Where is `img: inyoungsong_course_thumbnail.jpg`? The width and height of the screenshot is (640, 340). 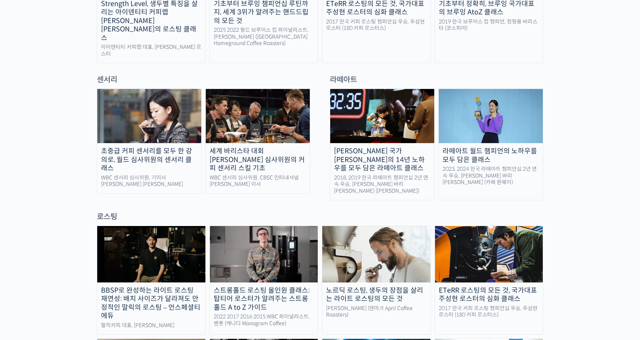 img: inyoungsong_course_thumbnail.jpg is located at coordinates (149, 116).